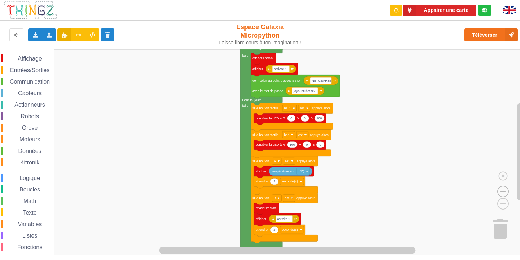 The width and height of the screenshot is (520, 260). Describe the element at coordinates (30, 236) in the screenshot. I see `span: Listes` at that location.